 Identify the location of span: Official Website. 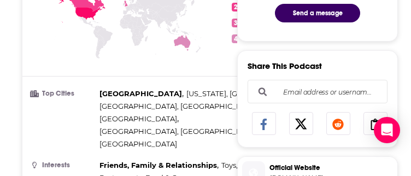
(331, 168).